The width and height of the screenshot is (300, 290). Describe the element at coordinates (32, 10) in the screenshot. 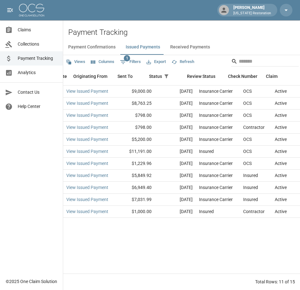

I see `img: ocs-logo-white-transparent.png` at that location.